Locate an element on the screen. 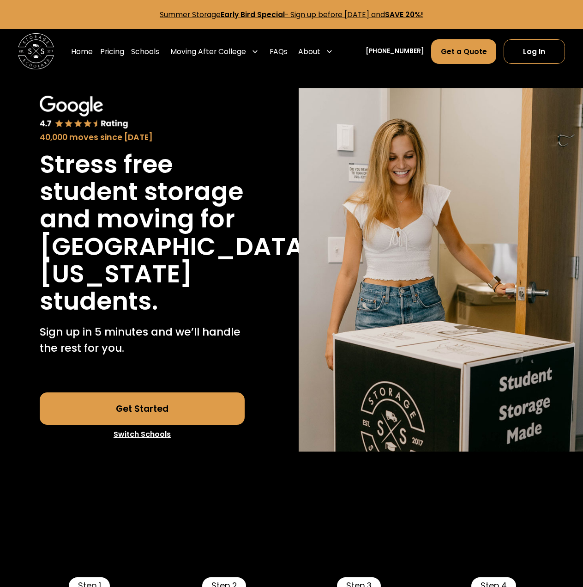  a: FAQs is located at coordinates (279, 51).